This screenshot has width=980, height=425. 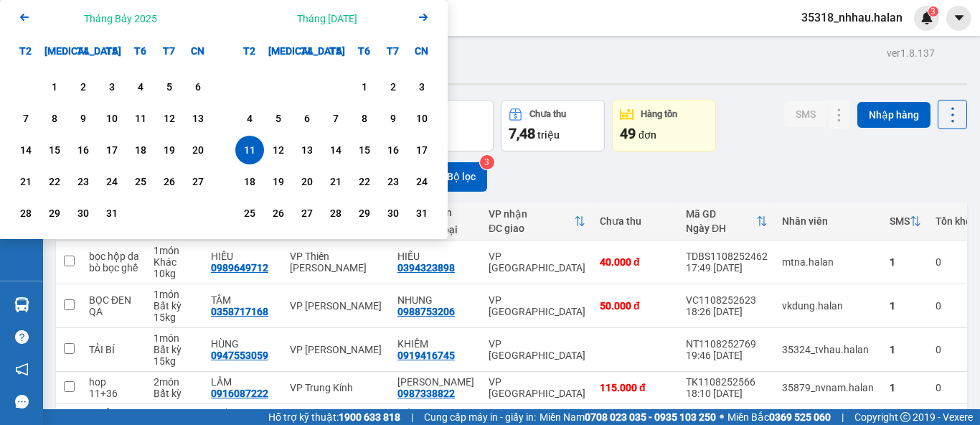 I want to click on div: Nhân viên, so click(x=828, y=221).